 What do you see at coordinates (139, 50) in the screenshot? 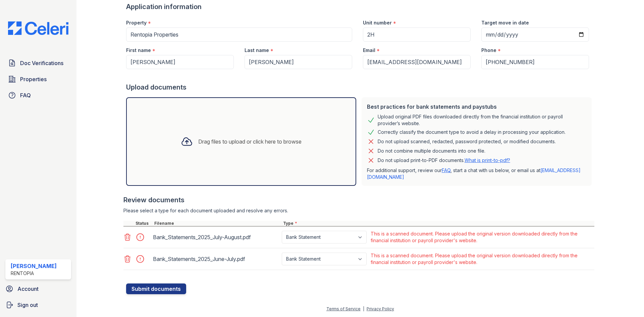
I see `label: First name` at bounding box center [139, 50].